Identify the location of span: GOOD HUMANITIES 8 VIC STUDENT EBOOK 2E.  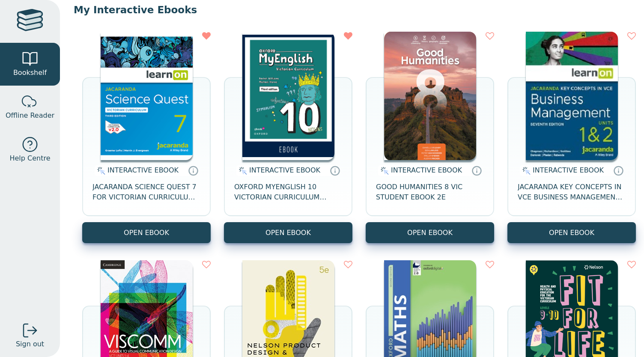
(430, 192).